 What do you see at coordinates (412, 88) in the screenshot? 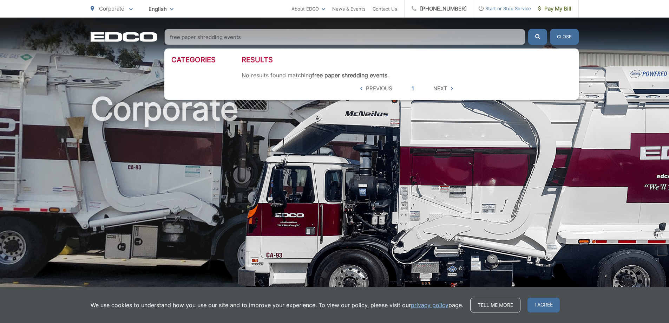
I see `a: 1` at bounding box center [412, 88].